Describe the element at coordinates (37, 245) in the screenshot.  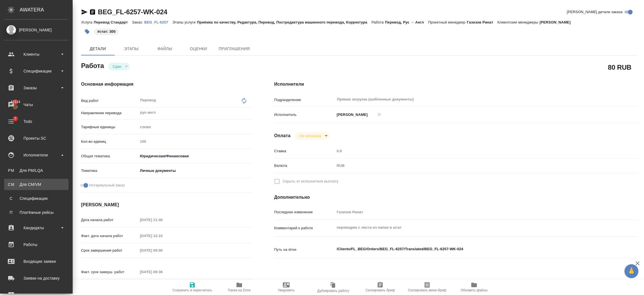
I see `a: Работы` at that location.